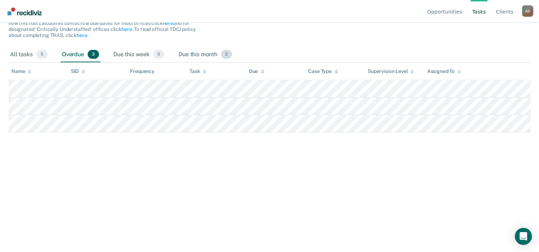 This screenshot has width=539, height=252. What do you see at coordinates (226, 54) in the screenshot?
I see `span: 2` at bounding box center [226, 54].